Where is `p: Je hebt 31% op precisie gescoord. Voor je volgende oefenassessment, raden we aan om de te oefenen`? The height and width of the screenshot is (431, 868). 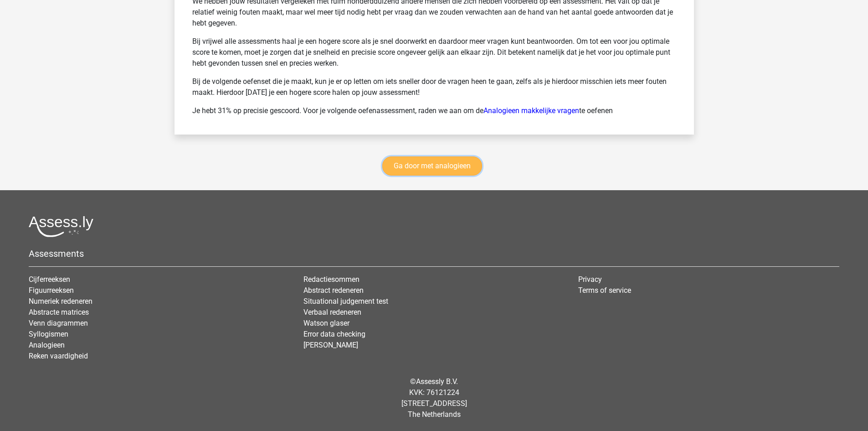 p: Je hebt 31% op precisie gescoord. Voor je volgende oefenassessment, raden we aan om de te oefenen is located at coordinates (434, 111).